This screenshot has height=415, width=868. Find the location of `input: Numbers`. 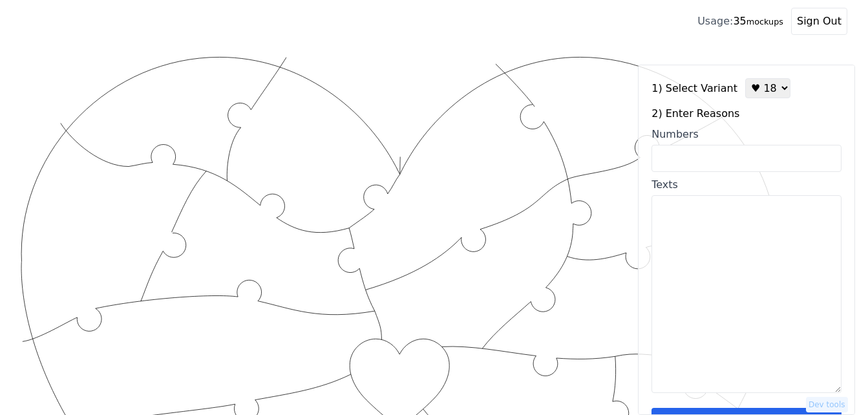

input: Numbers is located at coordinates (746, 158).